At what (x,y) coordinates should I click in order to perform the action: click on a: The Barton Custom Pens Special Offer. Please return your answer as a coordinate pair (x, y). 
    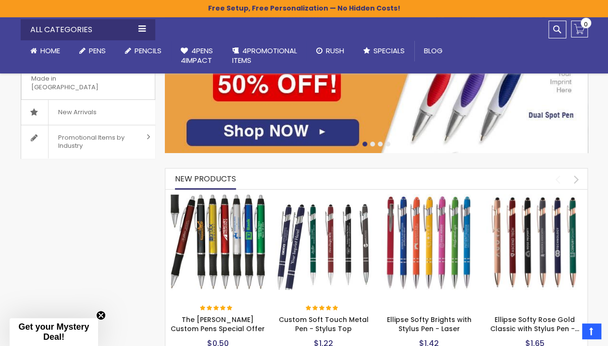
    Looking at the image, I should click on (218, 198).